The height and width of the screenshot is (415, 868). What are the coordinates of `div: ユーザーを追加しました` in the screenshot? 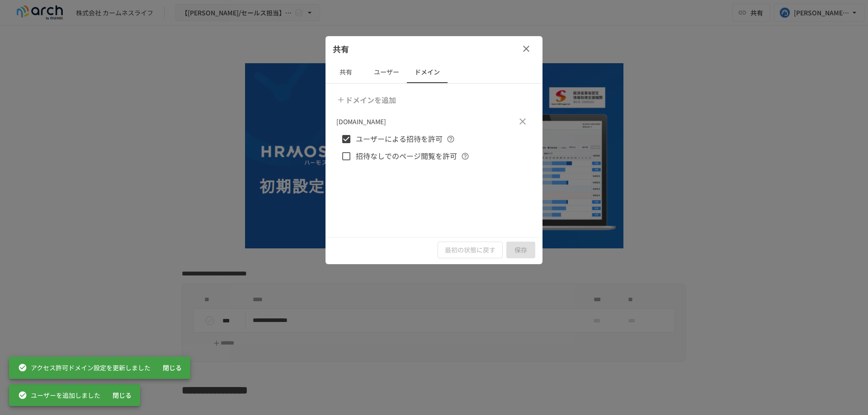 It's located at (59, 395).